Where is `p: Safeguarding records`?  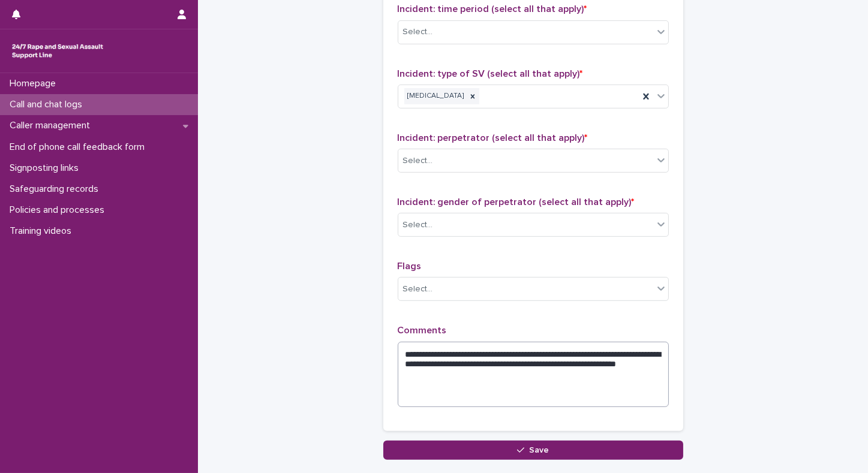
p: Safeguarding records is located at coordinates (57, 189).